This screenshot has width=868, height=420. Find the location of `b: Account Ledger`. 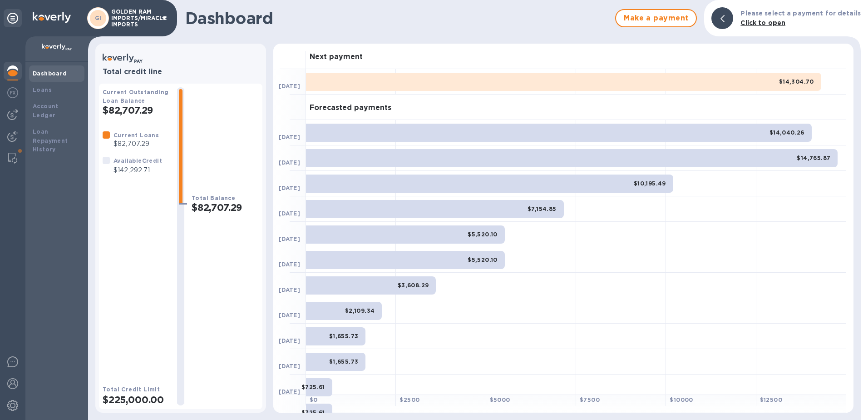

b: Account Ledger is located at coordinates (45, 110).